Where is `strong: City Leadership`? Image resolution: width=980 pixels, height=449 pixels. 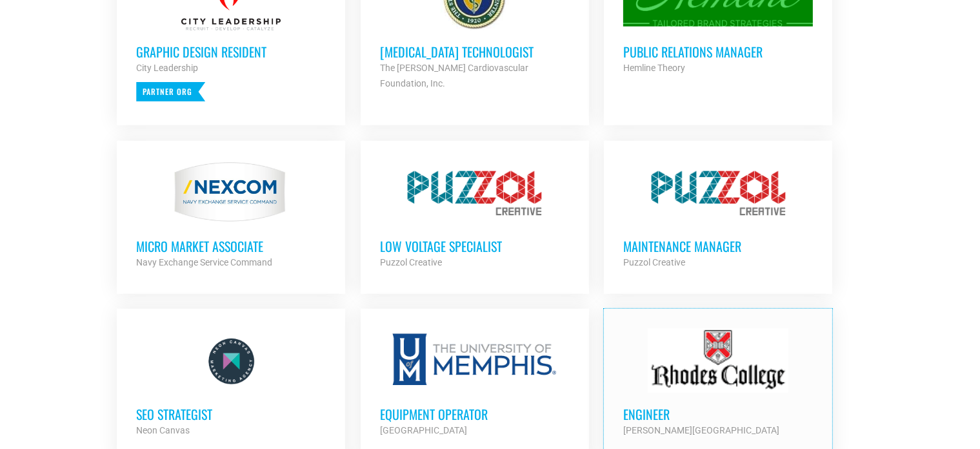 strong: City Leadership is located at coordinates (168, 68).